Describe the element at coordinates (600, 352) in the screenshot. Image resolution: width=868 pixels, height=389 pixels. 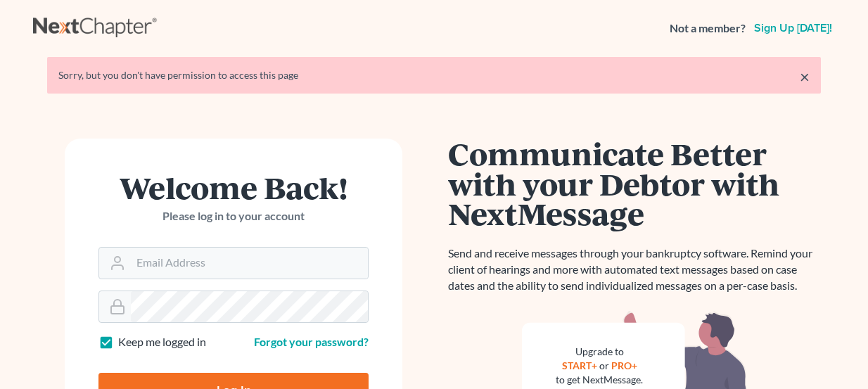
I see `div: Upgrade to` at that location.